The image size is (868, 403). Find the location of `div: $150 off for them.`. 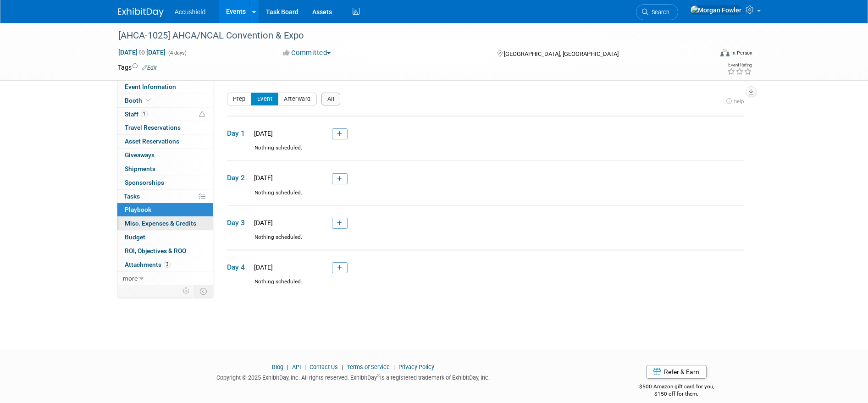

div: $150 off for them. is located at coordinates (677, 394).